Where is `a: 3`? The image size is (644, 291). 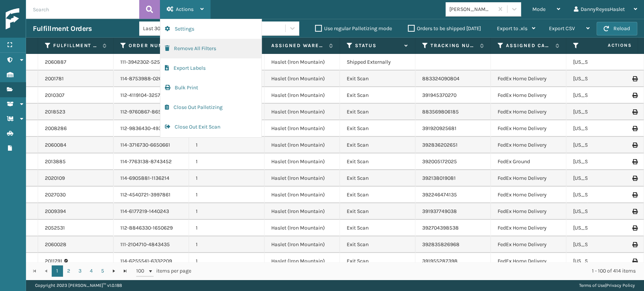 a: 3 is located at coordinates (80, 271).